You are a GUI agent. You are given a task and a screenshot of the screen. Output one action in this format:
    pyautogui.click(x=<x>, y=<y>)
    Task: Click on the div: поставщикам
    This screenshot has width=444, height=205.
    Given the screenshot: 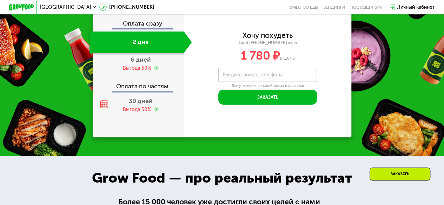 What is the action you would take?
    pyautogui.click(x=366, y=7)
    